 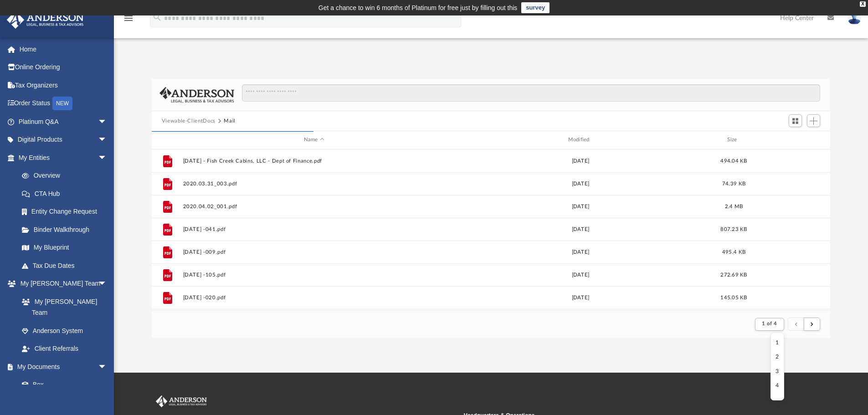 What do you see at coordinates (61, 367) in the screenshot?
I see `a: My Documentsarrow_drop_down` at bounding box center [61, 367].